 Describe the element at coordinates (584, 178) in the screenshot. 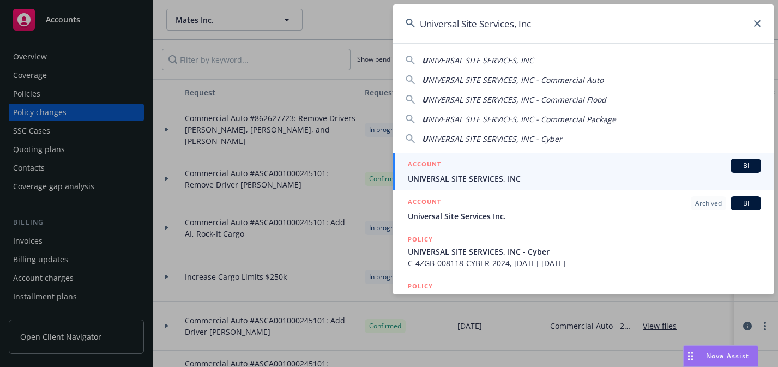

I see `span: UNIVERSAL SITE SERVICES, INC` at that location.